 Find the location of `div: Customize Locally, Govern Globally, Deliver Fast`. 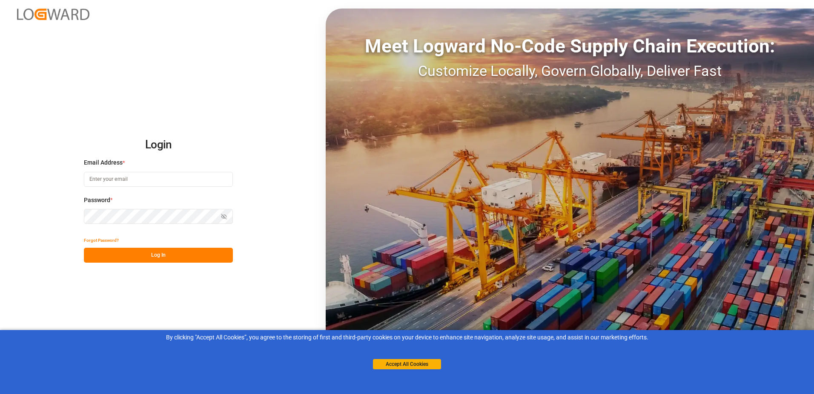

div: Customize Locally, Govern Globally, Deliver Fast is located at coordinates (570, 71).